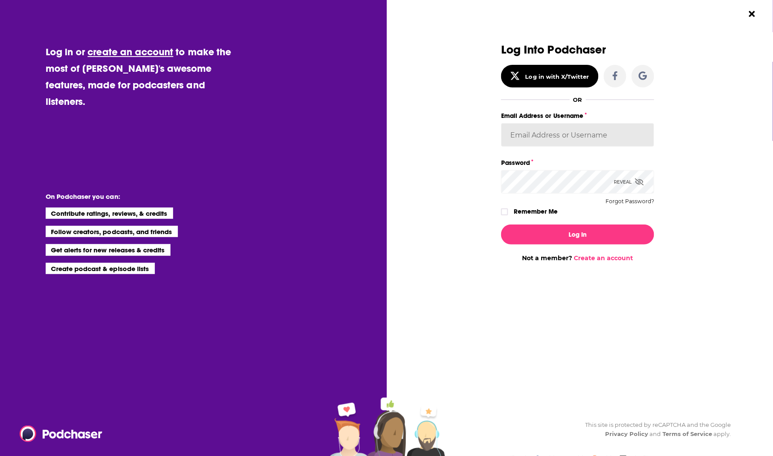 The image size is (773, 456). What do you see at coordinates (535, 211) in the screenshot?
I see `label: Remember Me` at bounding box center [535, 211].